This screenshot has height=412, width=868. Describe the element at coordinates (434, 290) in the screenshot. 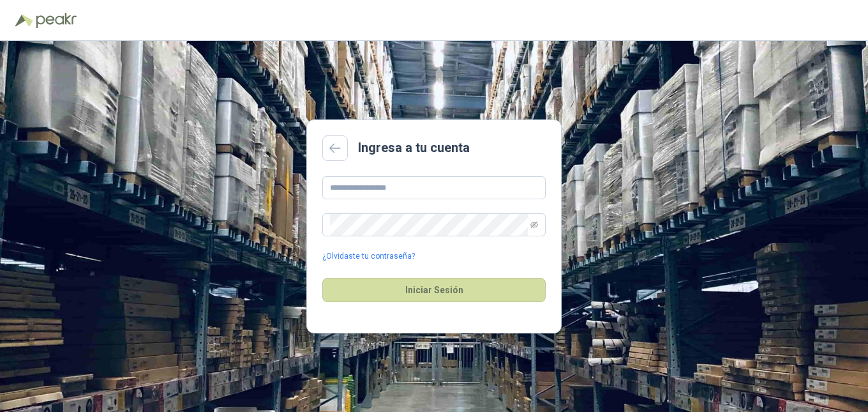

I see `button: Iniciar Sesión` at that location.